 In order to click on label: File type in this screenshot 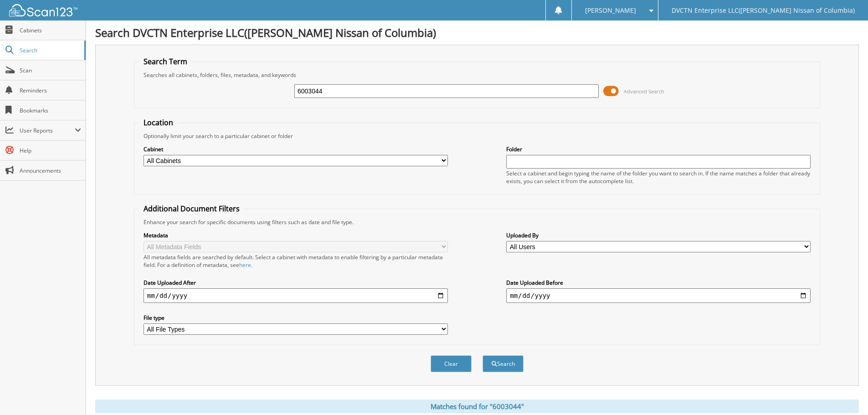, I will do `click(295, 317)`.